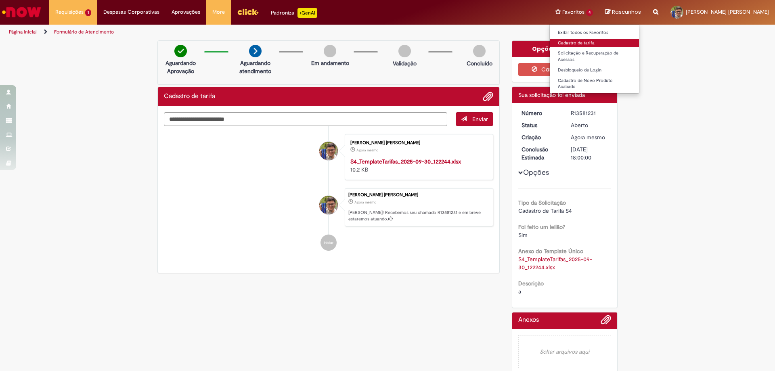 The height and width of the screenshot is (371, 775). I want to click on time: 30/09/2025 12:23:31, so click(367, 150).